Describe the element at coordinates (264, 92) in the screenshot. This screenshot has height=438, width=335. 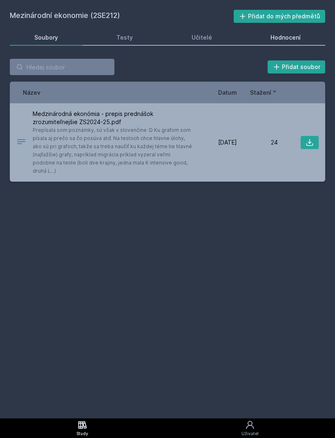
I see `button: Stažení` at that location.